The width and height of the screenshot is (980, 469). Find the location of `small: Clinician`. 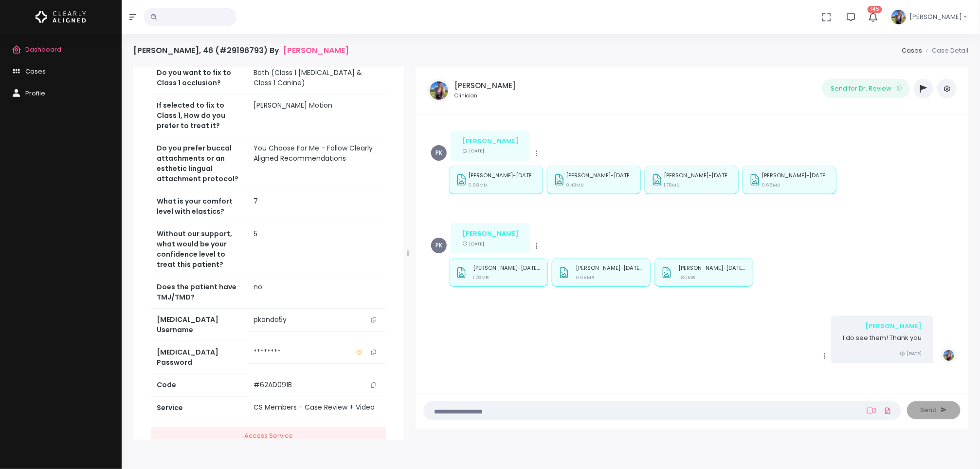

small: Clinician is located at coordinates (485, 96).